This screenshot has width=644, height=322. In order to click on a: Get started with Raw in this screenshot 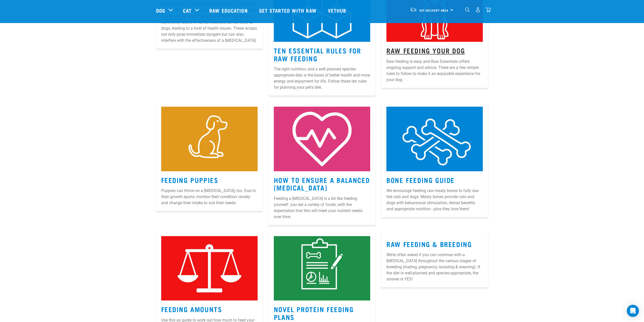, I will do `click(288, 10)`.